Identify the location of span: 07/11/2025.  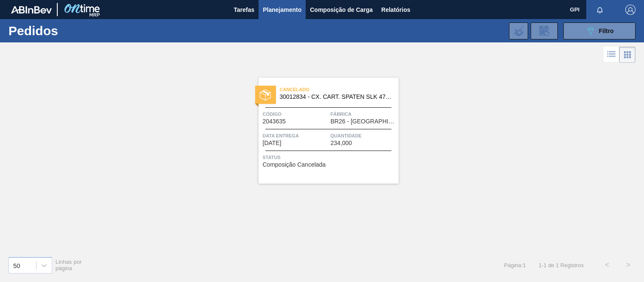
(272, 143).